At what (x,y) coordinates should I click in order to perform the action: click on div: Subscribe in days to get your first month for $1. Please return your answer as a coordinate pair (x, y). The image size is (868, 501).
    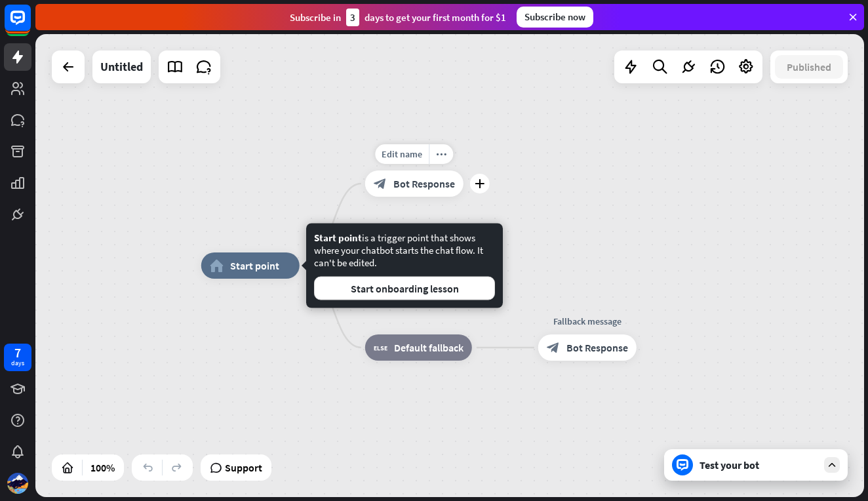
    Looking at the image, I should click on (398, 17).